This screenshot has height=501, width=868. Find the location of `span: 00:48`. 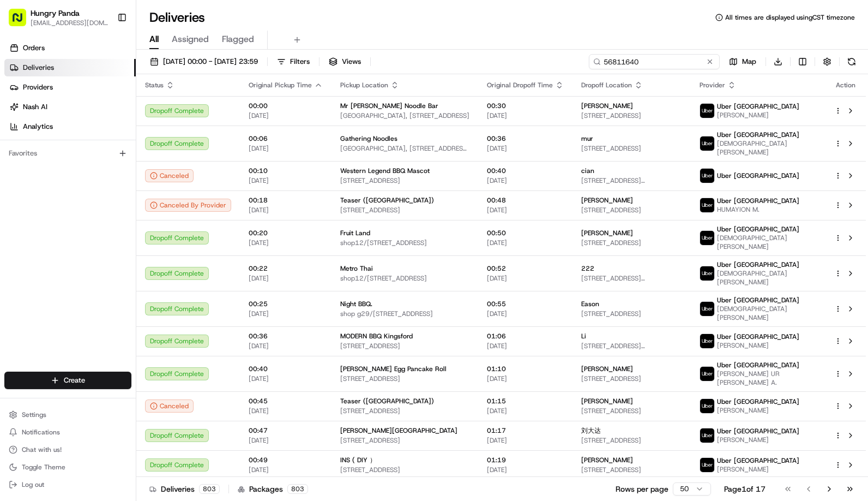

span: 00:48 is located at coordinates (525, 200).